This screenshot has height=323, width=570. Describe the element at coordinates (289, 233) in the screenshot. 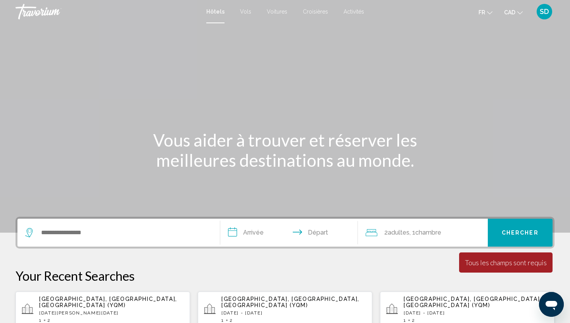

I see `button: Check in and out dates` at that location.